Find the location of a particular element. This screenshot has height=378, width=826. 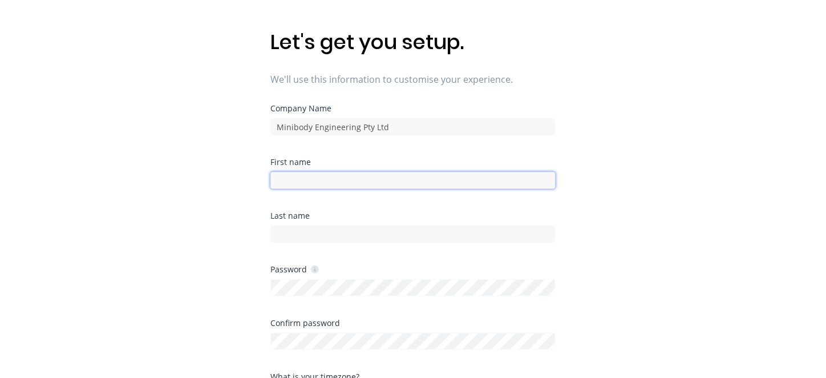

div: Confirm password is located at coordinates (413, 323).